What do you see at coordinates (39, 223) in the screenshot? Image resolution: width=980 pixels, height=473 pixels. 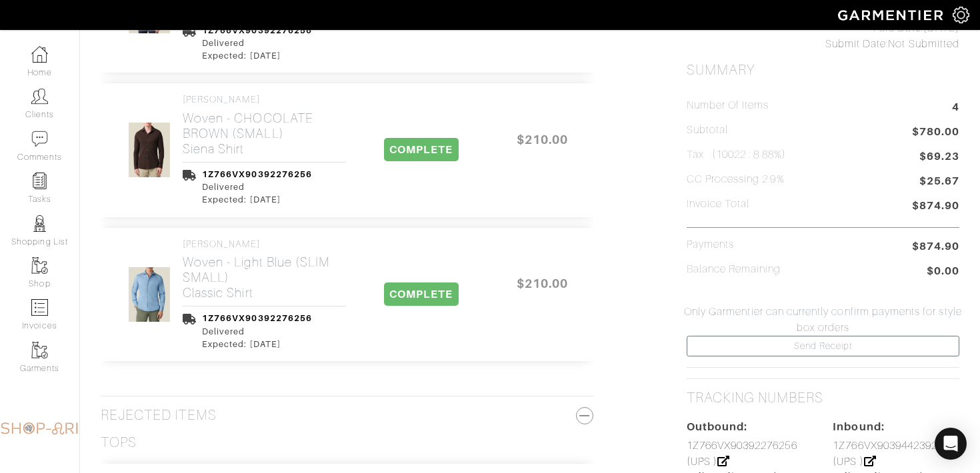 I see `img: stylists-icon-eb353228a002819b7ec25b43dbf5f0378dd9e0616d9560372ff212230b889e62.png` at bounding box center [39, 223].